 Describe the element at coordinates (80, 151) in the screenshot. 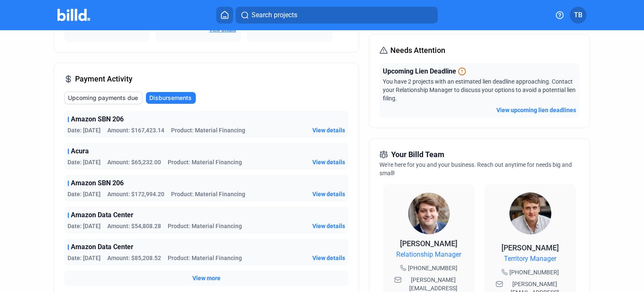

I see `span: Acura` at that location.